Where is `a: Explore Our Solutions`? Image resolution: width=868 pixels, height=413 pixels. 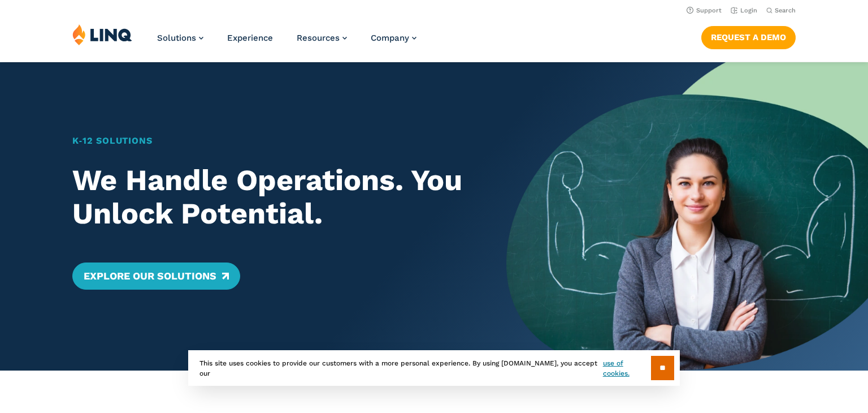
a: Explore Our Solutions is located at coordinates (156, 276).